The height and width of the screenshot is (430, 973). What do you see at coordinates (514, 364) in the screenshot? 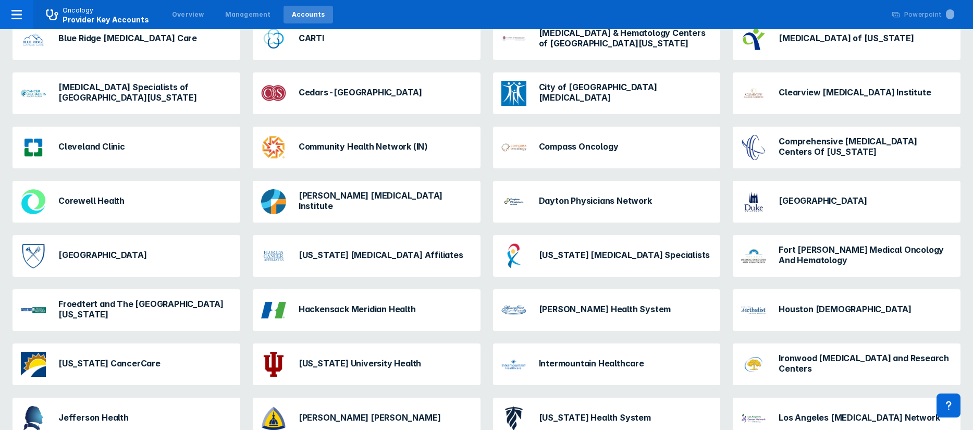
I see `img: intermountain-healthcare-provider.png` at bounding box center [514, 364].